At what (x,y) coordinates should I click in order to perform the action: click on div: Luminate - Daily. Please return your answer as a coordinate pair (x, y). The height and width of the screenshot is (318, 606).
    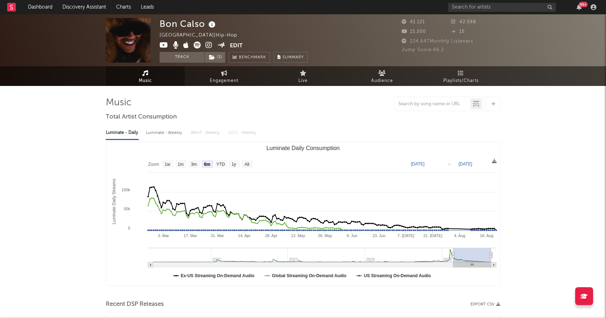
    Looking at the image, I should click on (122, 133).